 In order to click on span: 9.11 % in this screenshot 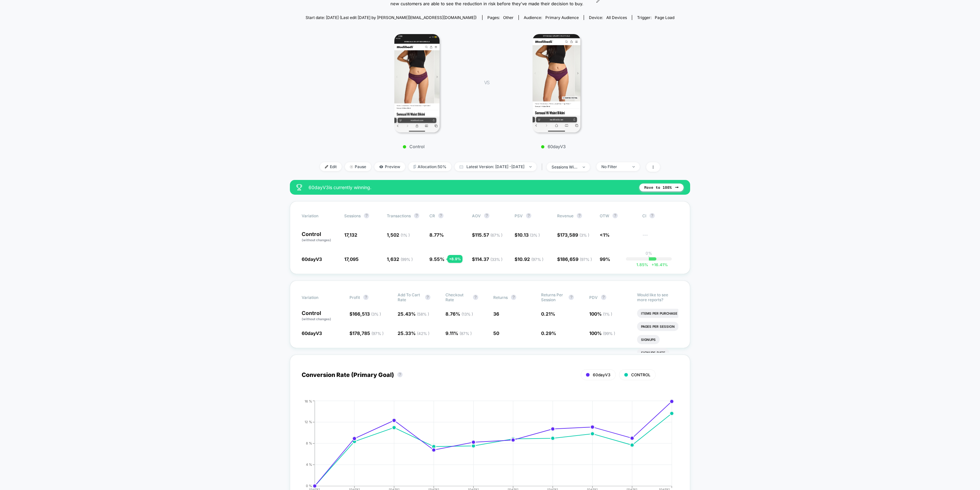, I will do `click(458, 333)`.